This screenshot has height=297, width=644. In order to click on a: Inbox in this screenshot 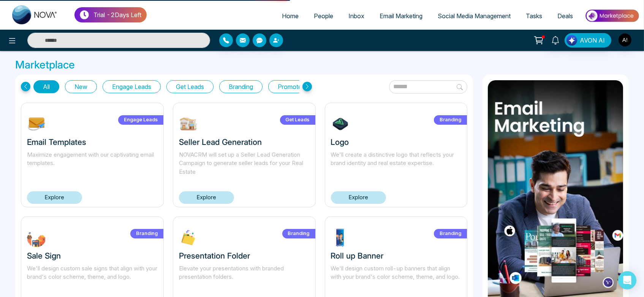, I will do `click(356, 16)`.